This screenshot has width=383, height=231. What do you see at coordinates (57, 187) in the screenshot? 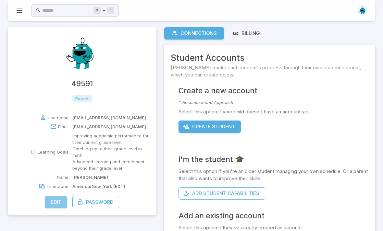
I see `p: Time Zone` at bounding box center [57, 187].